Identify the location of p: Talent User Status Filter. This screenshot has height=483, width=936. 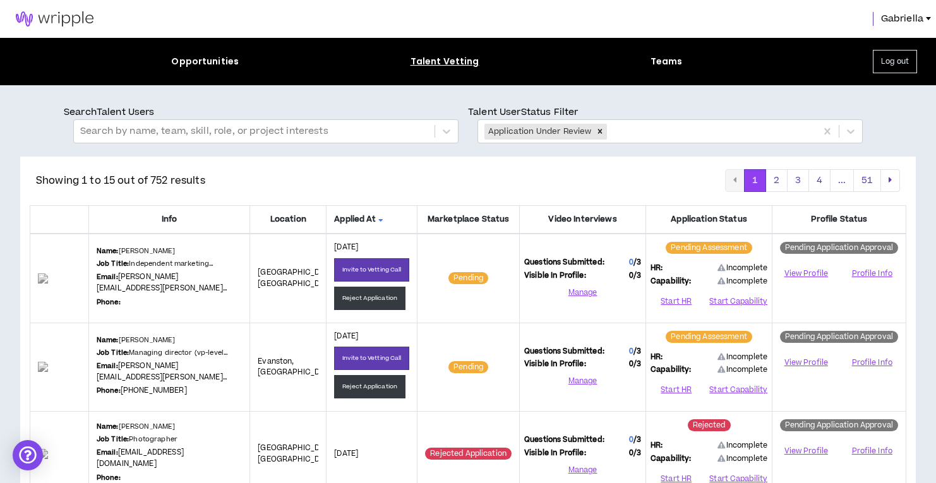
(670, 112).